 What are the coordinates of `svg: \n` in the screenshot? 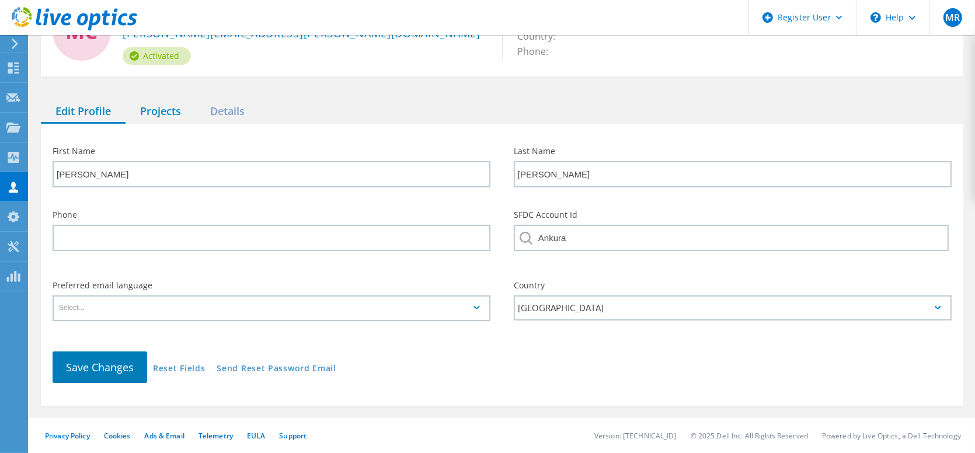 It's located at (876, 18).